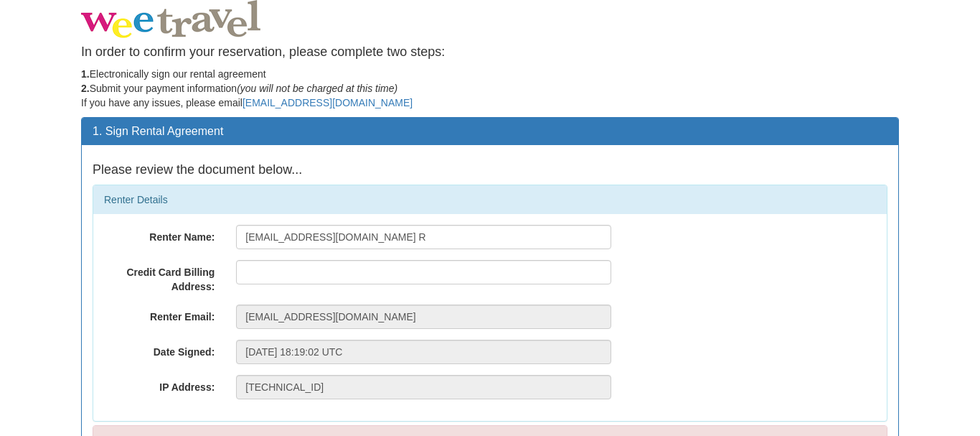  What do you see at coordinates (490, 200) in the screenshot?
I see `div: Renter Details` at bounding box center [490, 200].